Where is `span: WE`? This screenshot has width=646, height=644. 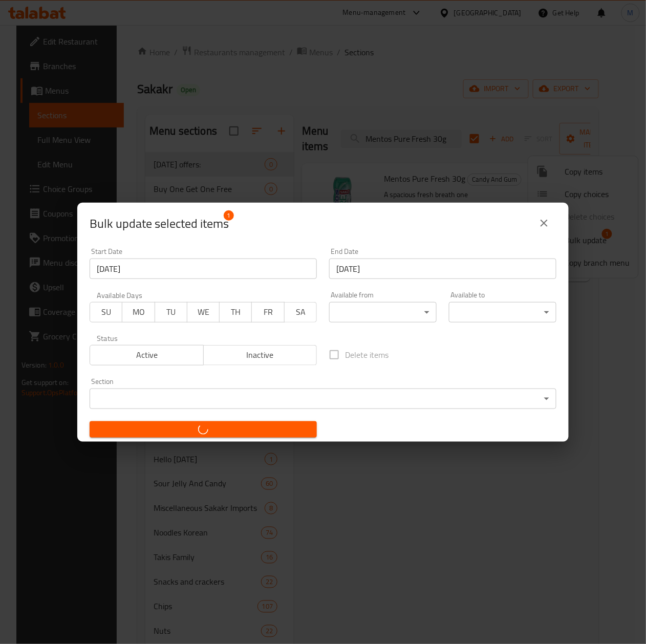
span: WE is located at coordinates (203, 312).